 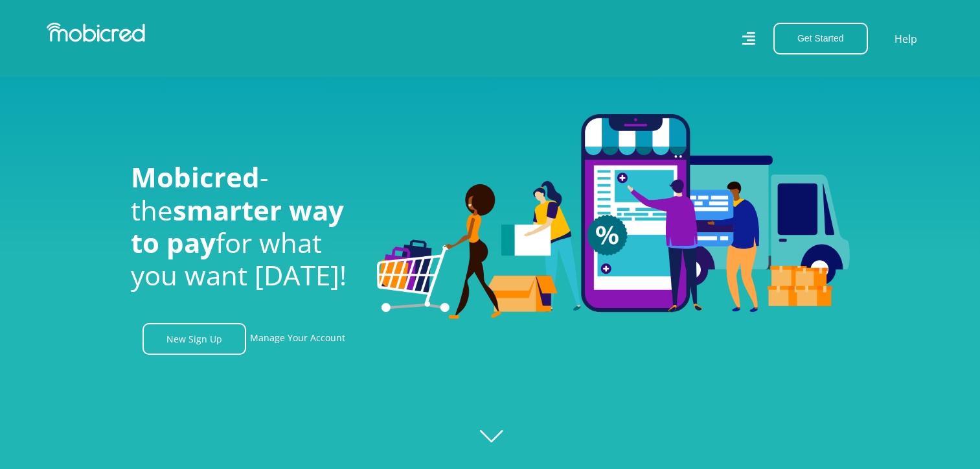 What do you see at coordinates (96, 33) in the screenshot?
I see `img: Mobicred` at bounding box center [96, 33].